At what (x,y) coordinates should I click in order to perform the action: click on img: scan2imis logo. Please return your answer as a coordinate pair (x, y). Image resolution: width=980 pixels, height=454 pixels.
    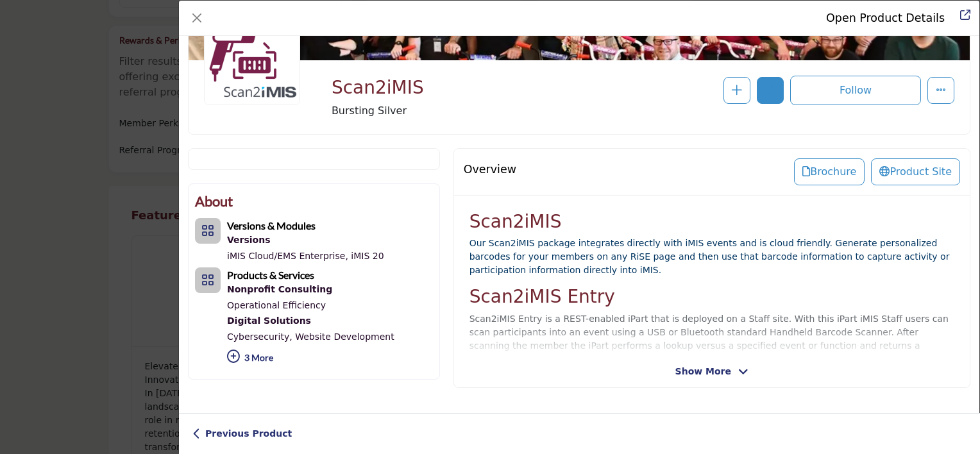
    Looking at the image, I should click on (252, 57).